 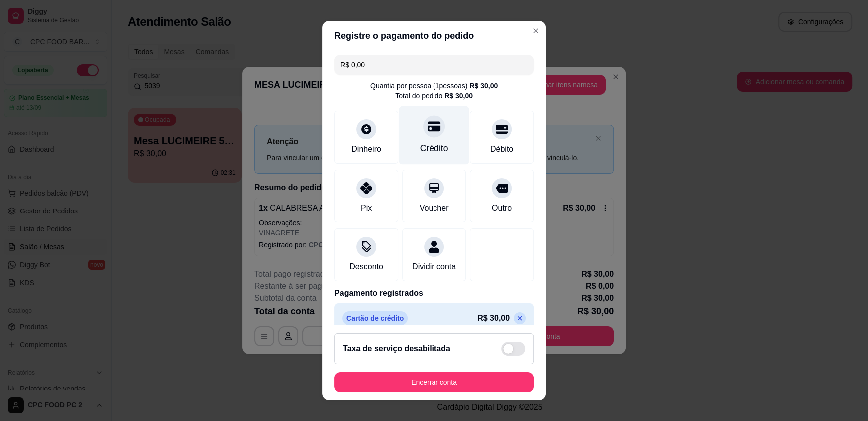 What do you see at coordinates (434, 267) in the screenshot?
I see `div: Dividir conta` at bounding box center [434, 267].